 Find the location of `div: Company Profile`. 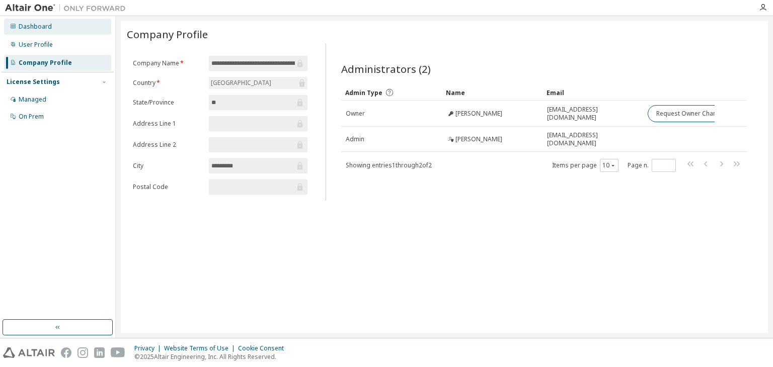

div: Company Profile is located at coordinates (45, 63).